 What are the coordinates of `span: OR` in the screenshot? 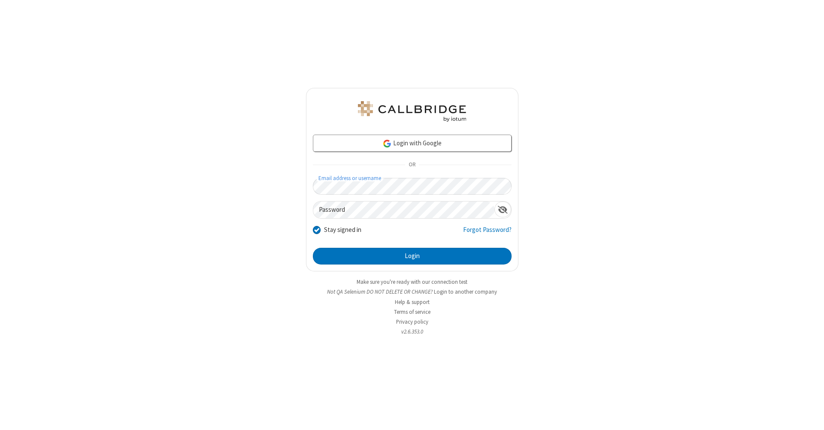 It's located at (412, 165).